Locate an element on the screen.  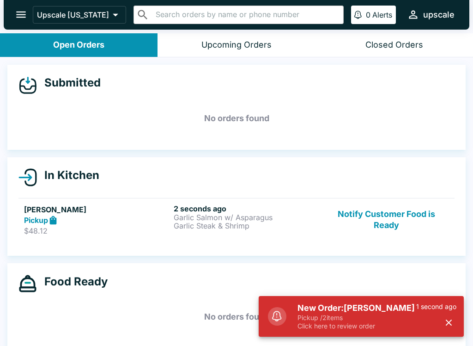
h6: 2 seconds ago is located at coordinates (247, 208).